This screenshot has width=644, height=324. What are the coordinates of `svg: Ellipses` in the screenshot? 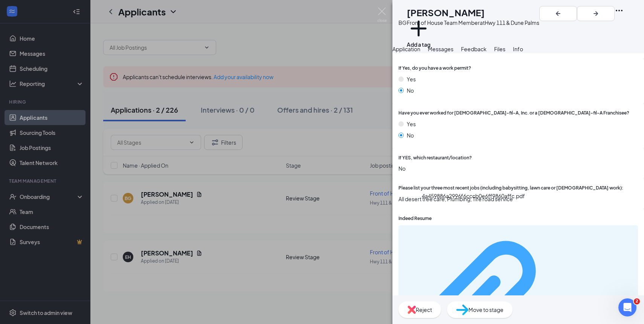 It's located at (619, 10).